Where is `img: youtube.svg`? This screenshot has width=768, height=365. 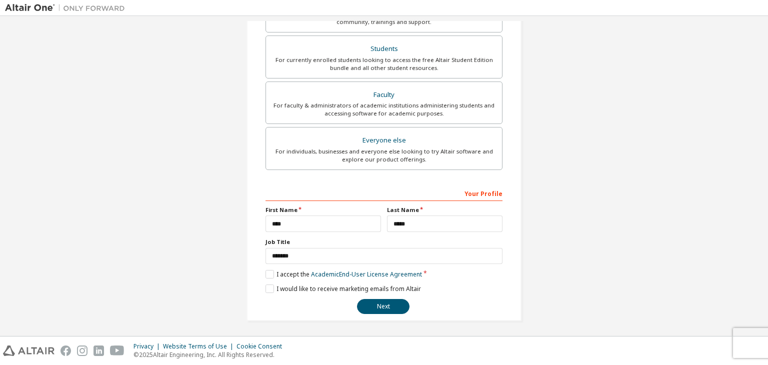 img: youtube.svg is located at coordinates (117, 351).